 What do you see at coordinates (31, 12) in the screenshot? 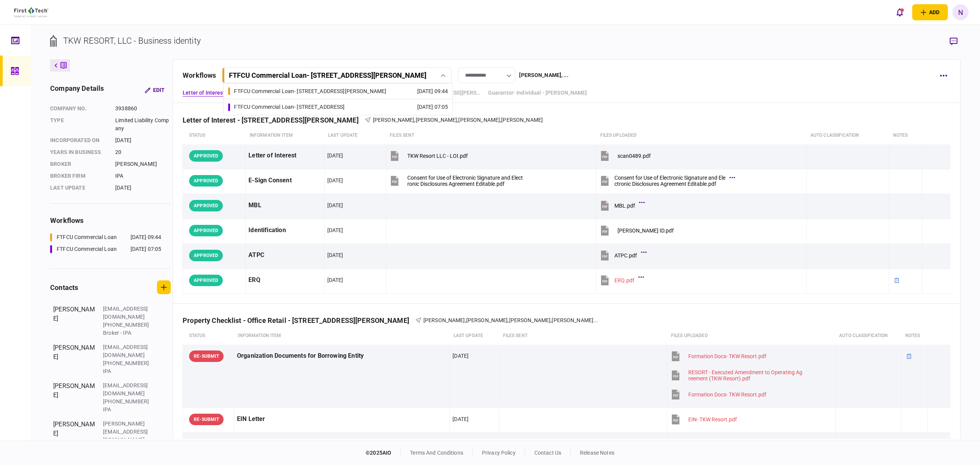
I see `img: client company logo` at bounding box center [31, 12].